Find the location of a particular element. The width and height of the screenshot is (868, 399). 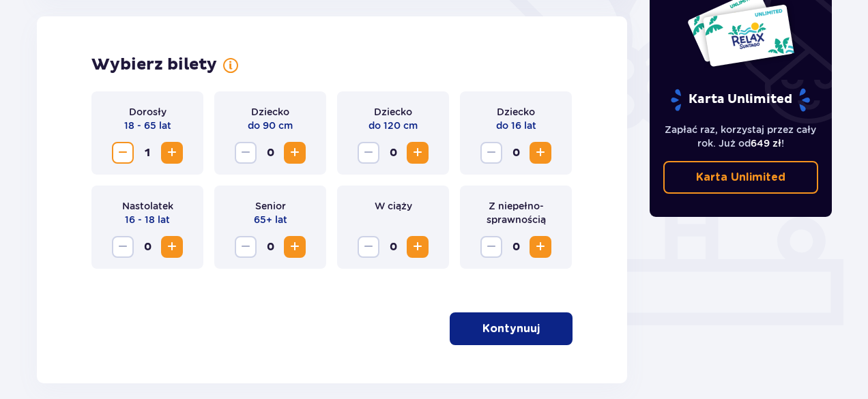

p: W ciąży is located at coordinates (393, 206).